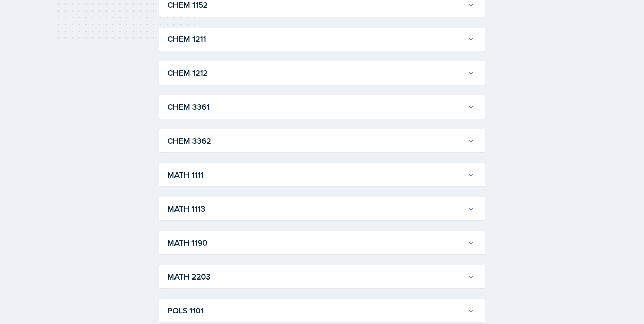 Image resolution: width=644 pixels, height=324 pixels. Describe the element at coordinates (316, 243) in the screenshot. I see `h3: MATH 1190` at that location.